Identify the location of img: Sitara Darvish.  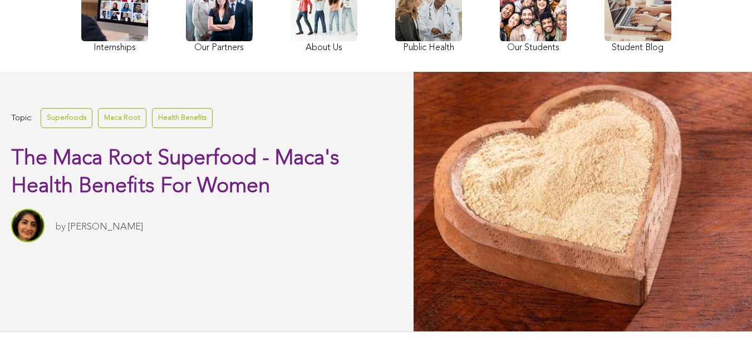
(28, 225).